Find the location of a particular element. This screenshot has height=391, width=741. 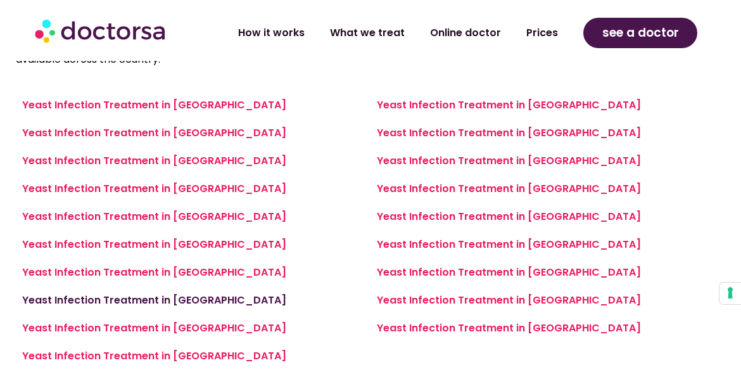

a: Prices is located at coordinates (542, 33).